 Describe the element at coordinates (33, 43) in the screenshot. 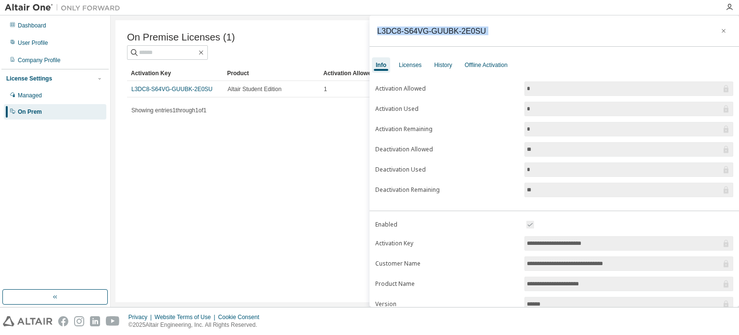

I see `div: User Profile` at that location.